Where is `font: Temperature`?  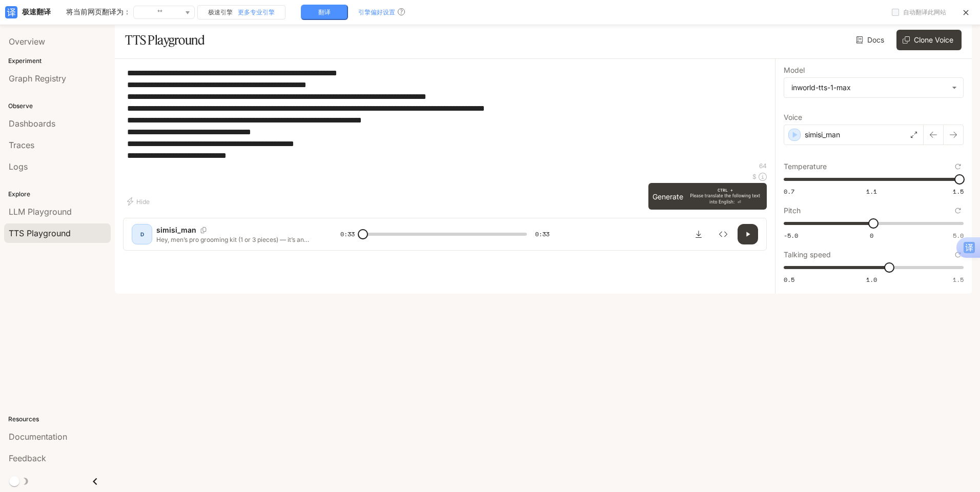
font: Temperature is located at coordinates (805, 166).